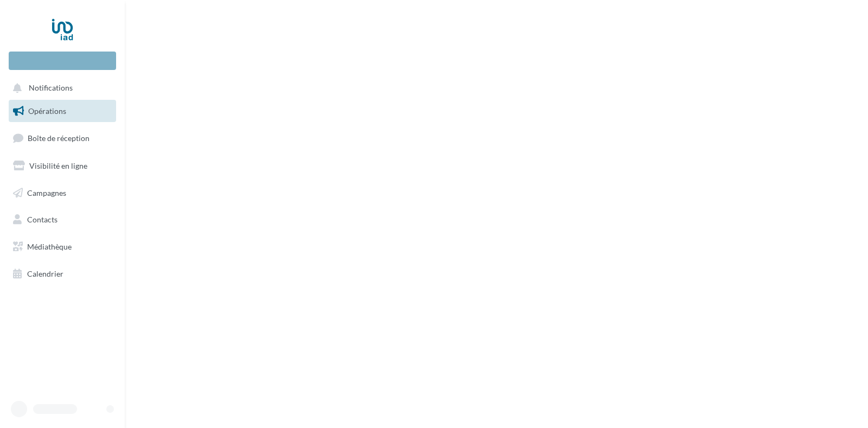  What do you see at coordinates (62, 61) in the screenshot?
I see `div: Nouvelle campagne` at bounding box center [62, 61].